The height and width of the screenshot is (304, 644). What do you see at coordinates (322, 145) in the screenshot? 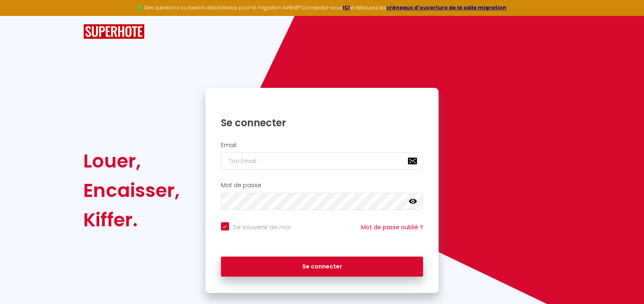
I see `h2: Email` at bounding box center [322, 145].